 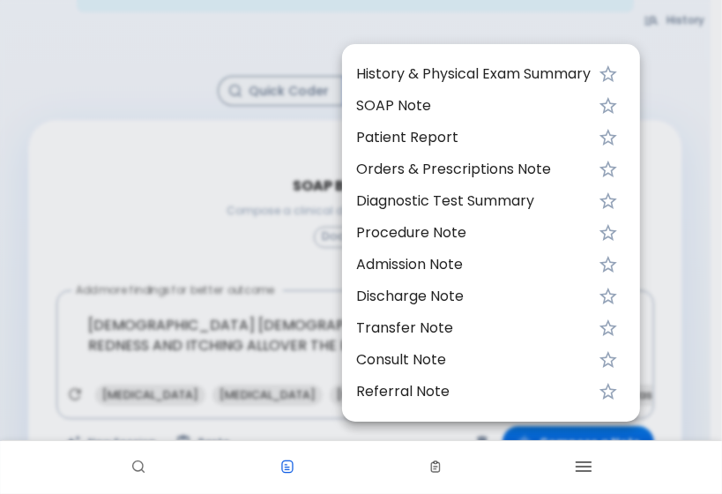 I want to click on span: SOAP Note, so click(x=474, y=106).